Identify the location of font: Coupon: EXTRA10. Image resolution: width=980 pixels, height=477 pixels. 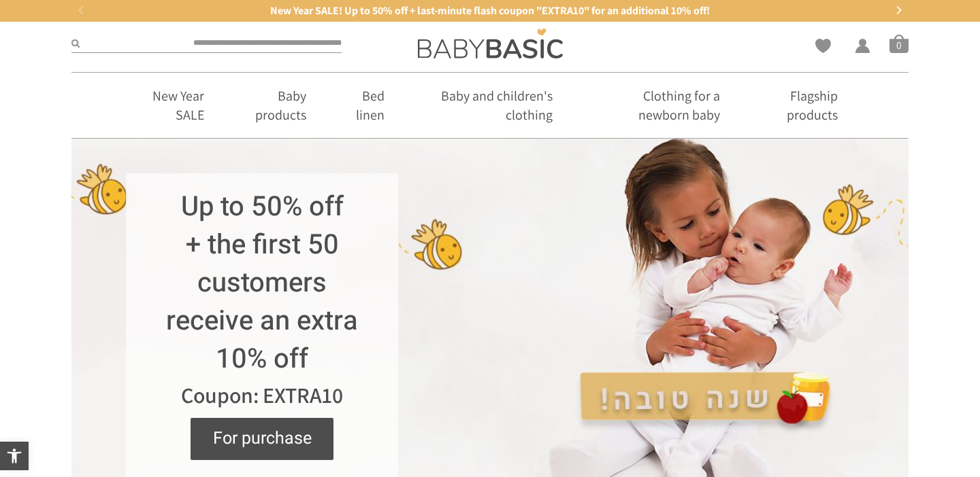
(262, 395).